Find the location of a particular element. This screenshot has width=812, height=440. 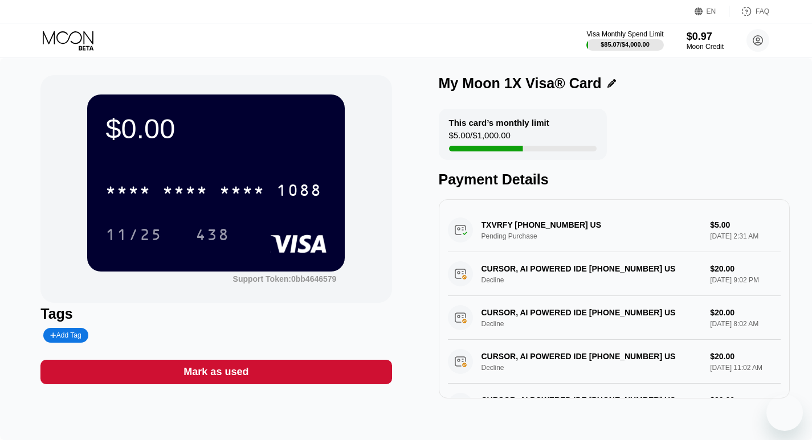

div: Support Token:0bb4646579 is located at coordinates (285, 279).